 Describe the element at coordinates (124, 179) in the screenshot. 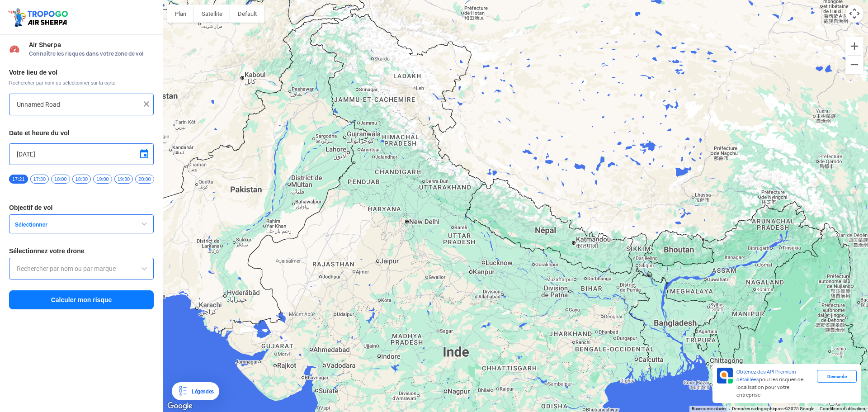

I see `font: 19:30` at that location.